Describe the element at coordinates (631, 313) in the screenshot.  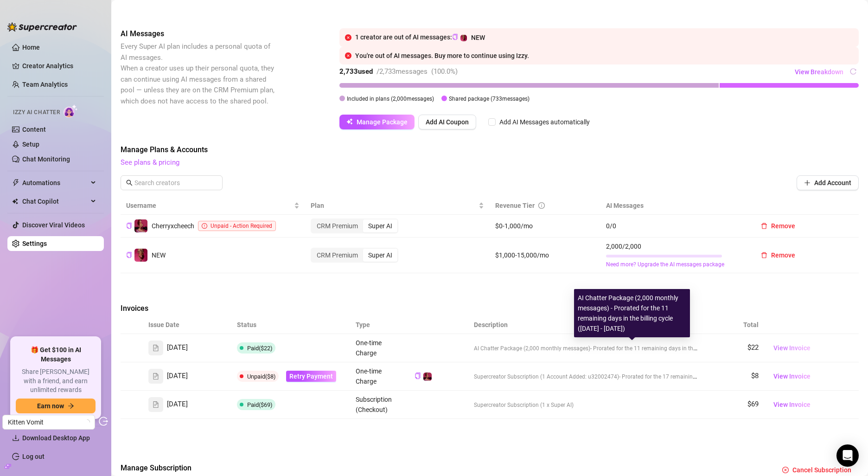
I see `div: AI Chatter Package (2,000 monthly messages) - Prorated for the 11 remaining days in the billing c...` at that location.